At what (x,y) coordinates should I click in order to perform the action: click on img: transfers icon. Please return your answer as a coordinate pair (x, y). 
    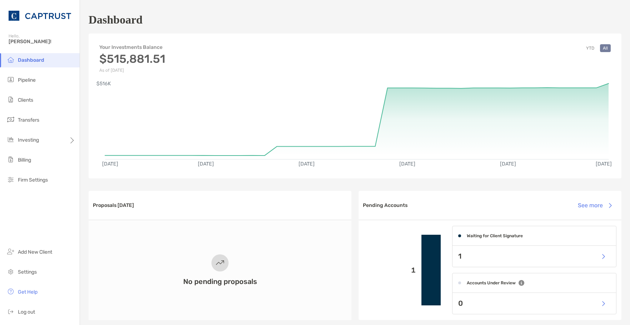
    Looking at the image, I should click on (11, 120).